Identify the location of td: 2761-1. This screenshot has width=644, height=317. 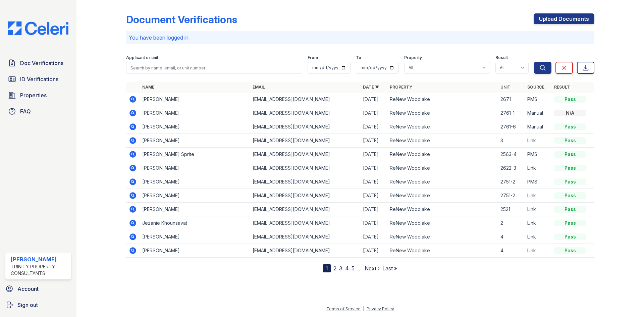
(511, 113).